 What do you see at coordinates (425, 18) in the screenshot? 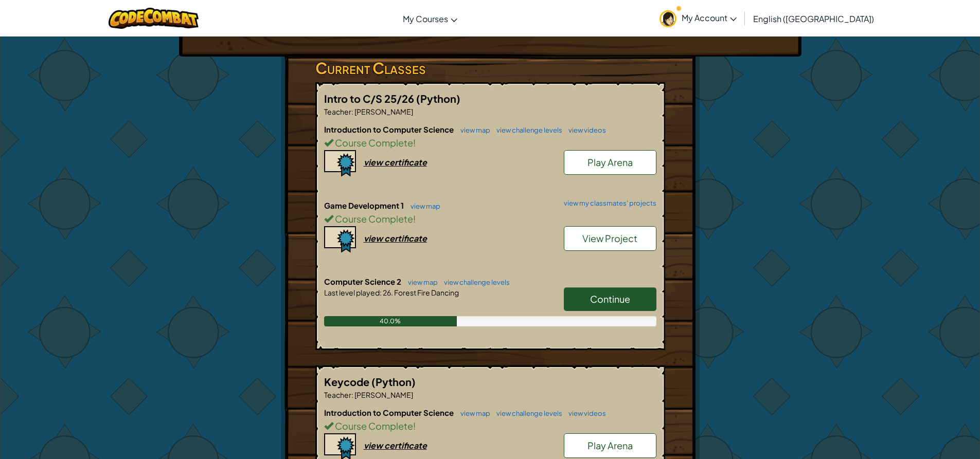
I see `span: My Courses` at bounding box center [425, 18].